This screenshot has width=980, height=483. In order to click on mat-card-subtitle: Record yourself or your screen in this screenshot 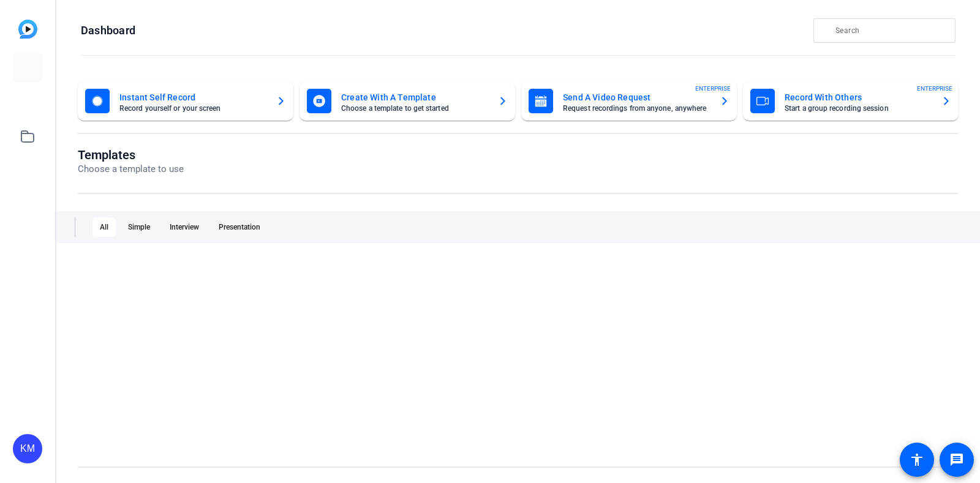, I will do `click(193, 109)`.